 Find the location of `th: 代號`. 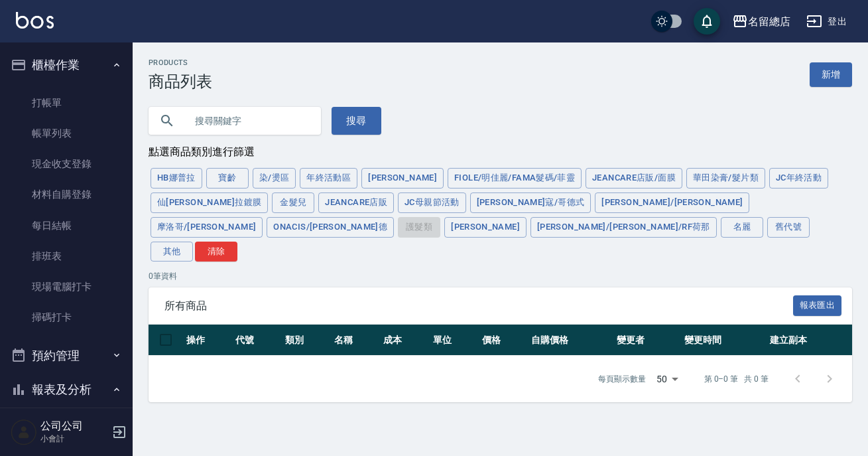

th: 代號 is located at coordinates (257, 340).